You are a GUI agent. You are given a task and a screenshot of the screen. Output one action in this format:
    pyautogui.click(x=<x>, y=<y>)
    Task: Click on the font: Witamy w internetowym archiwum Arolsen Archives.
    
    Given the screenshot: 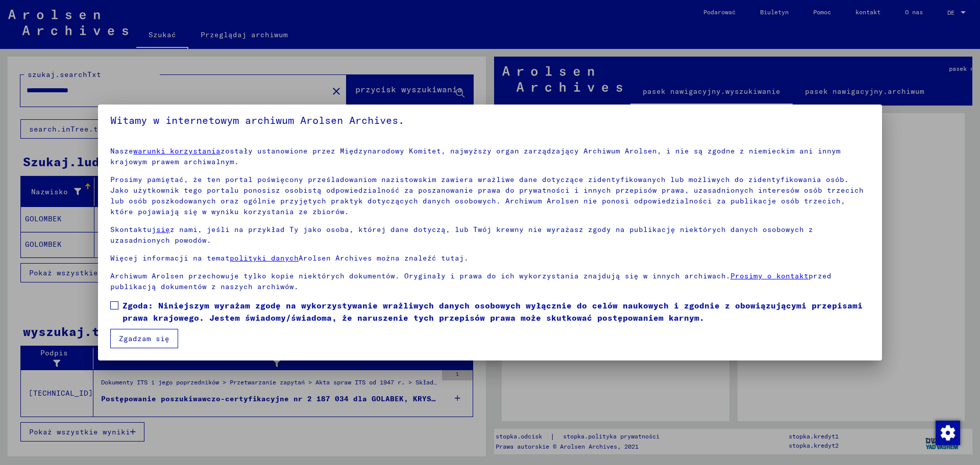 What is the action you would take?
    pyautogui.click(x=257, y=120)
    